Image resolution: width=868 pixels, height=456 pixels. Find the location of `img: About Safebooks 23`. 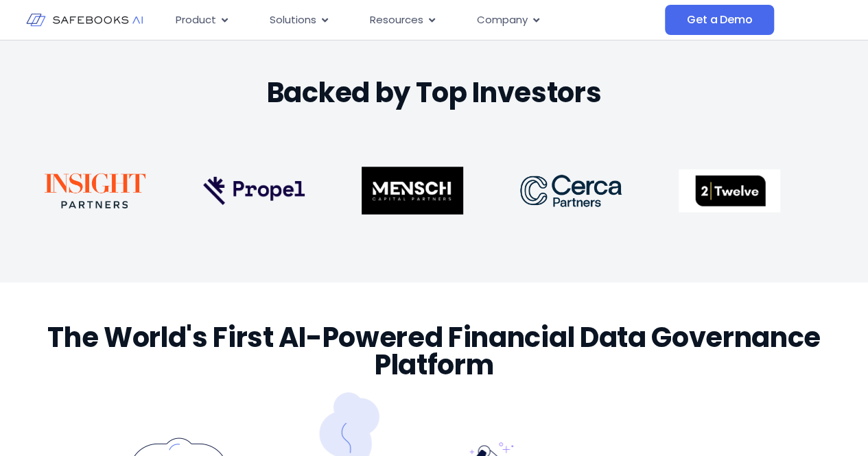

img: About Safebooks 23 is located at coordinates (571, 192).